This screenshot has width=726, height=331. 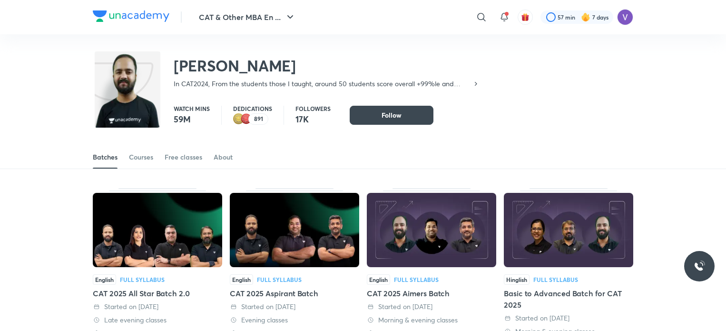 I want to click on span: Follow, so click(x=392, y=115).